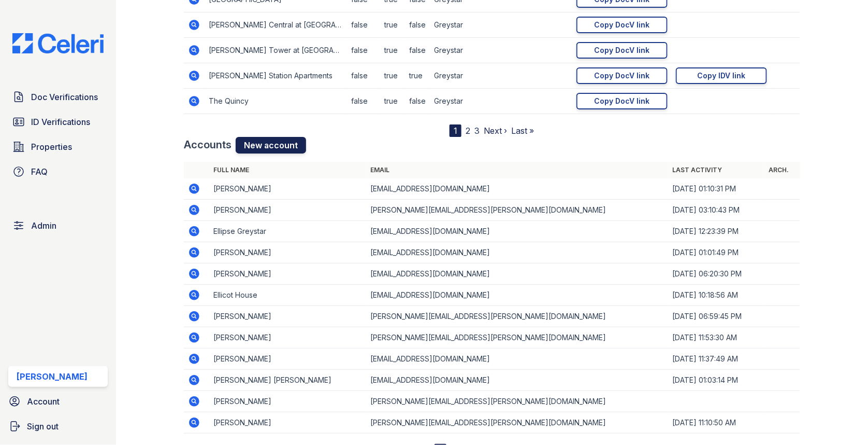 The image size is (868, 445). I want to click on a: New account, so click(271, 145).